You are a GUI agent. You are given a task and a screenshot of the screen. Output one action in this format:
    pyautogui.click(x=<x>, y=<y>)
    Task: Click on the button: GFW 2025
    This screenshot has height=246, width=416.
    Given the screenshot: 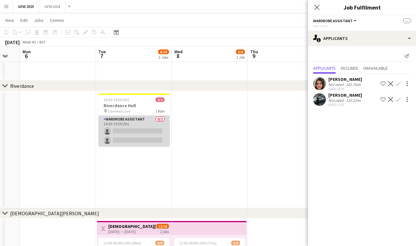 What is the action you would take?
    pyautogui.click(x=26, y=6)
    